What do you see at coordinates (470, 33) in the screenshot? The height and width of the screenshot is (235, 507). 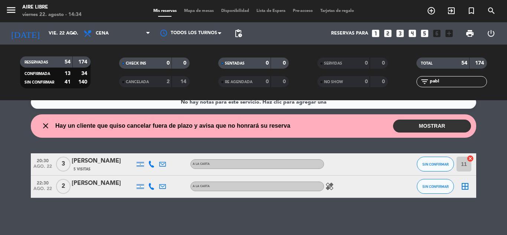 I see `span: print` at bounding box center [470, 33].